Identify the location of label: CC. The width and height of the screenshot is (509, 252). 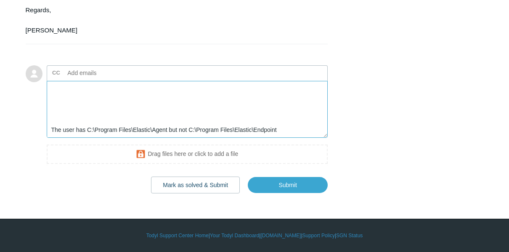
(56, 73).